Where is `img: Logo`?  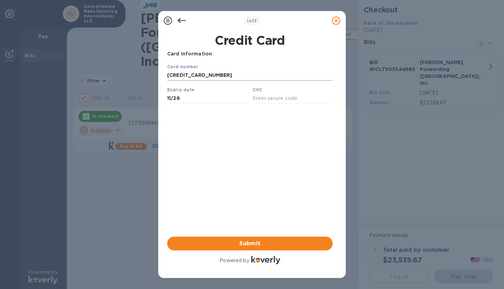
img: Logo is located at coordinates (266, 260).